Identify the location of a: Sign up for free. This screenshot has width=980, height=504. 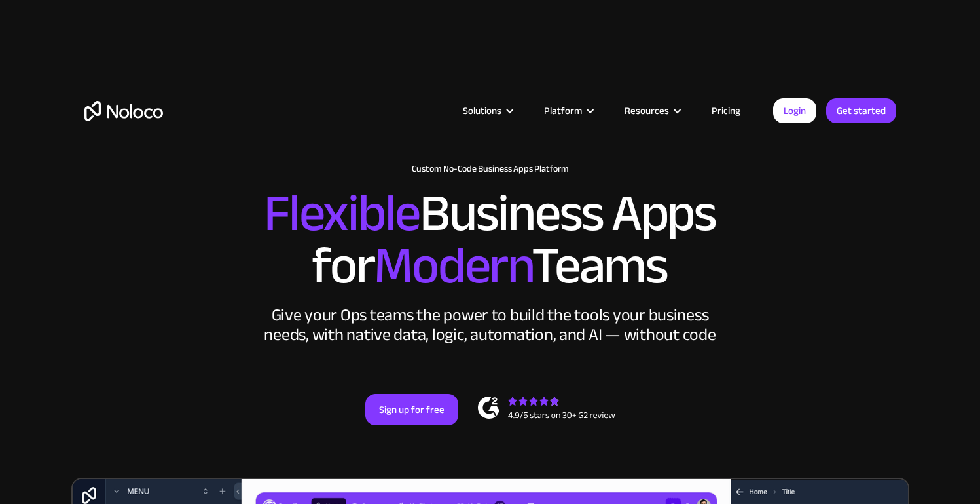
(412, 410).